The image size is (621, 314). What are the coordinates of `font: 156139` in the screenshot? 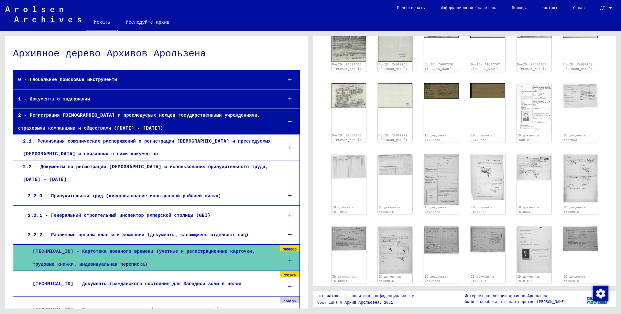 It's located at (290, 301).